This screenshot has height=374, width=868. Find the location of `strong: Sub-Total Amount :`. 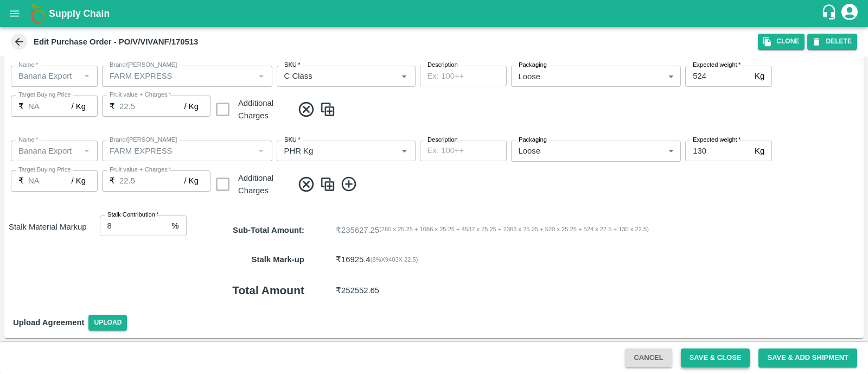

strong: Sub-Total Amount : is located at coordinates (269, 230).